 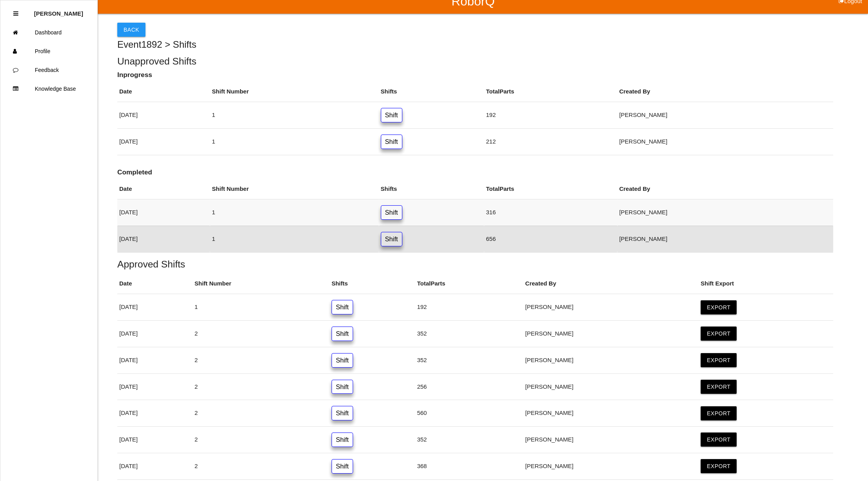 What do you see at coordinates (550, 239) in the screenshot?
I see `td: 656` at bounding box center [550, 239].